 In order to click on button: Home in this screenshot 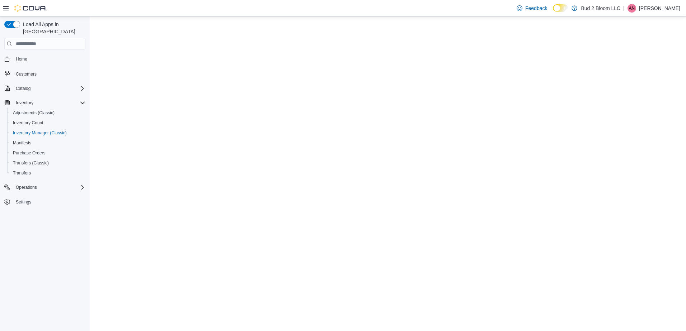, I will do `click(45, 59)`.